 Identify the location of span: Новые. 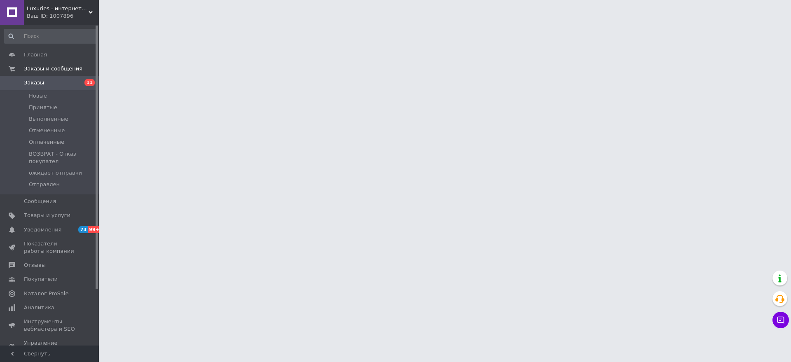
(38, 96).